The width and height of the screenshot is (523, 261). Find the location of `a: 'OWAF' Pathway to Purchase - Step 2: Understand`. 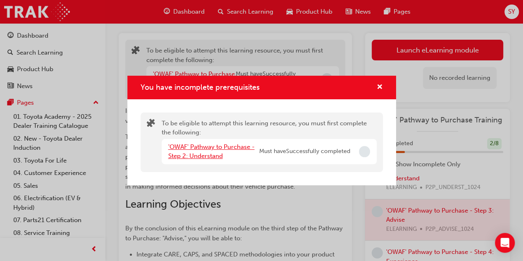

a: 'OWAF' Pathway to Purchase - Step 2: Understand is located at coordinates (211, 151).